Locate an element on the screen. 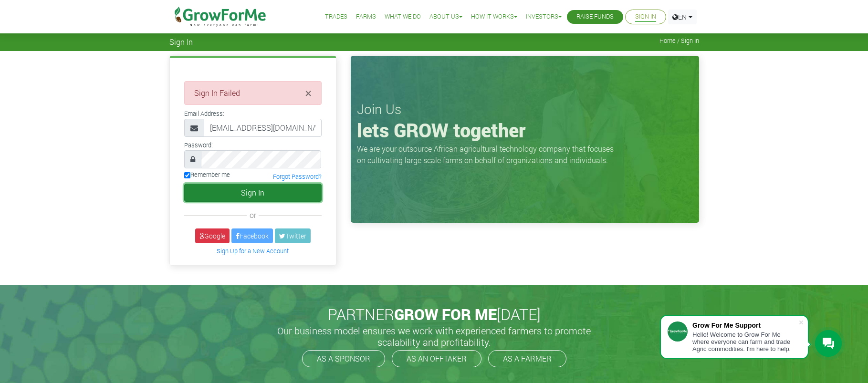  a: AS A FARMER is located at coordinates (527, 359).